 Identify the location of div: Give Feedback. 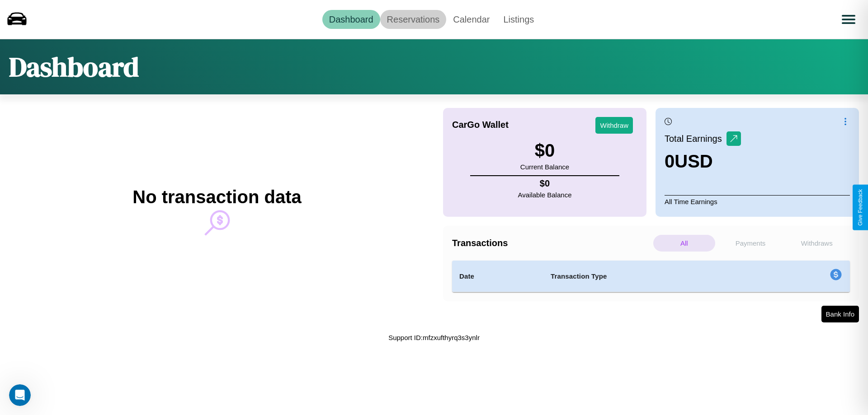
(860, 208).